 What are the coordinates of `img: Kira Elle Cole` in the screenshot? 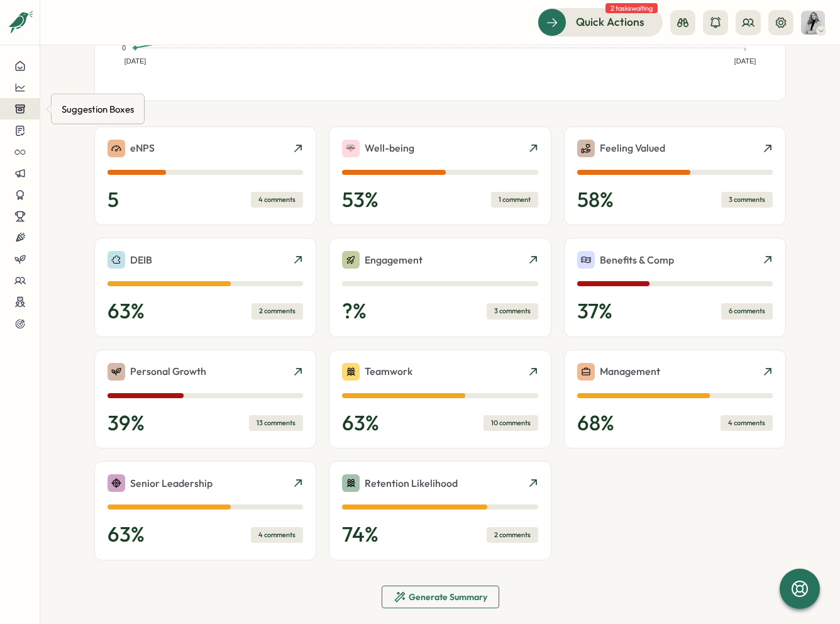 It's located at (813, 23).